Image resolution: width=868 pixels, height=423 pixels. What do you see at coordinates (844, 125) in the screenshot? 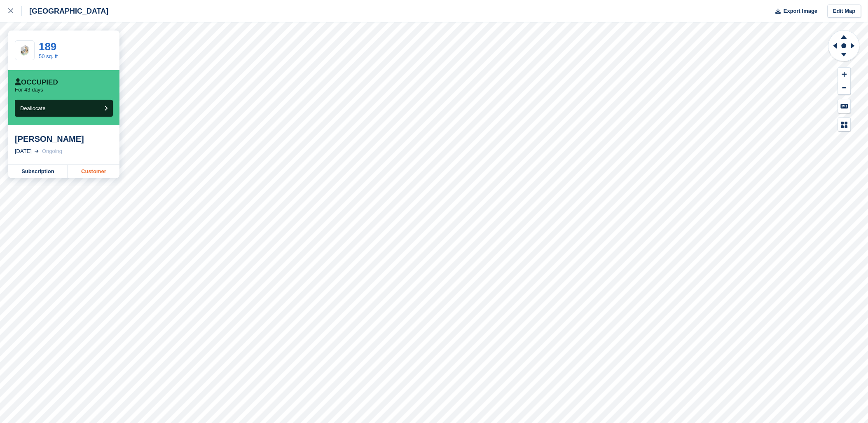
I see `button: Map Legend` at bounding box center [844, 125].